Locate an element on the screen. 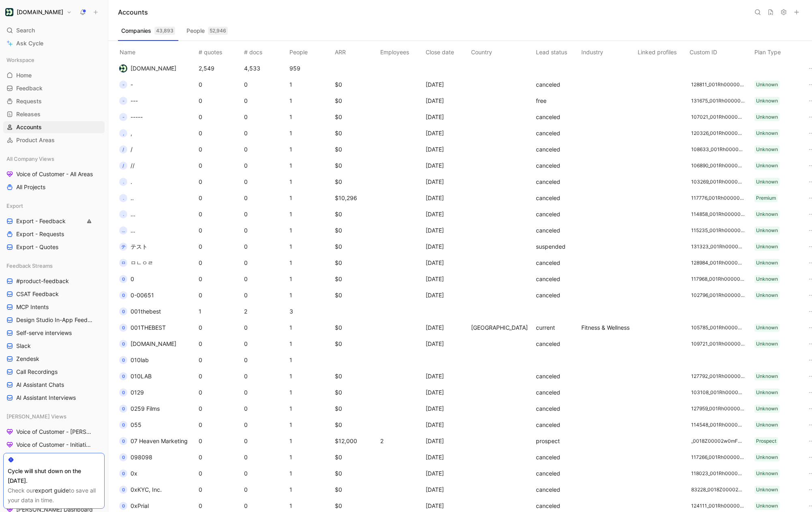 The height and width of the screenshot is (512, 812). span: Ask Cycle is located at coordinates (30, 43).